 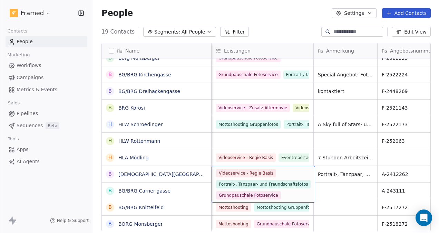 I want to click on span: Angebotsnummer, so click(x=412, y=51).